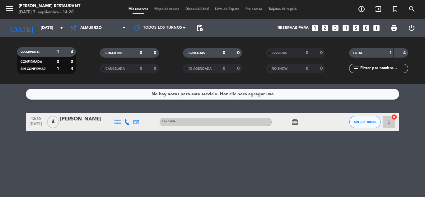 This screenshot has width=425, height=197. Describe the element at coordinates (254, 9) in the screenshot. I see `span: Pre-acceso` at that location.